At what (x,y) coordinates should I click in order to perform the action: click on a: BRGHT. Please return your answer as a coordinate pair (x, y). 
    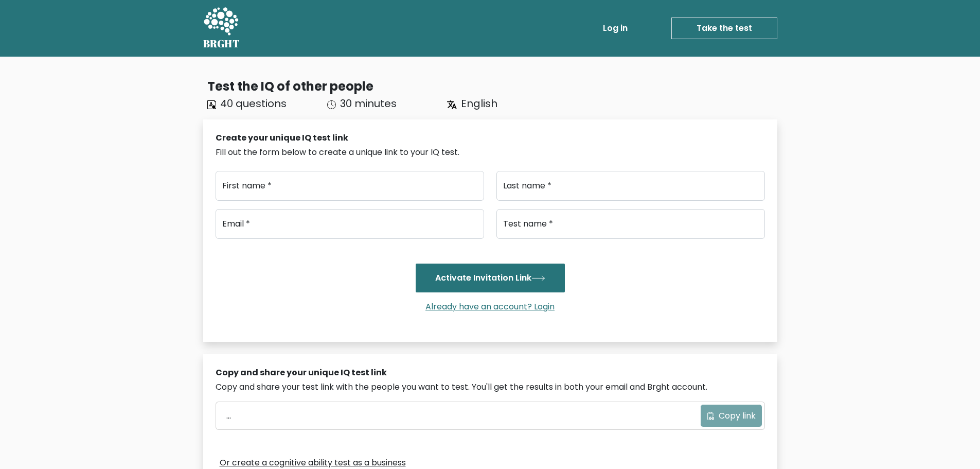
    Looking at the image, I should click on (221, 29).